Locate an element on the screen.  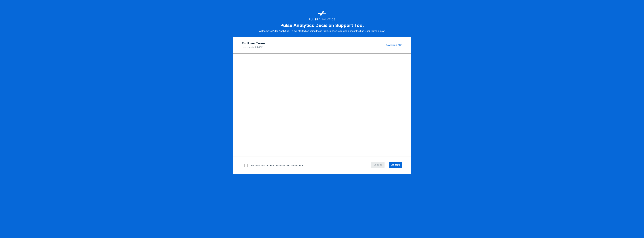
span: Decline is located at coordinates (378, 165).